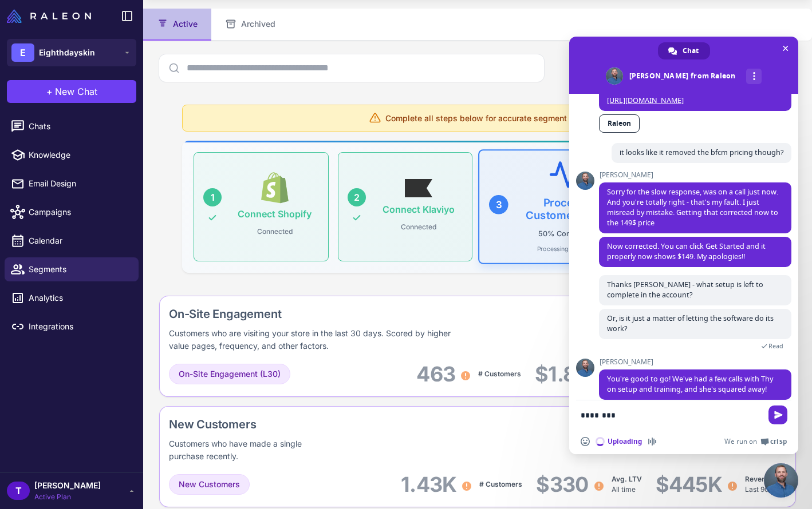 The width and height of the screenshot is (812, 509). I want to click on span: Audio message, so click(652, 441).